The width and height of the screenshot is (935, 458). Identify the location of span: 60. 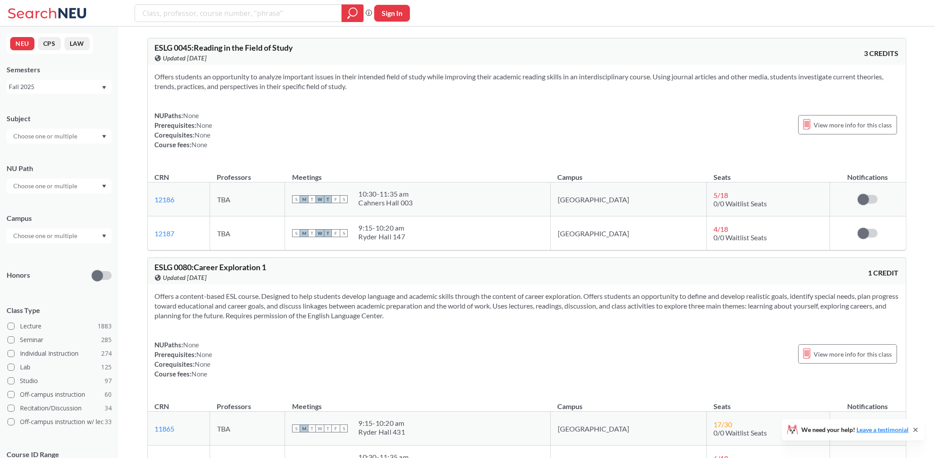
(108, 395).